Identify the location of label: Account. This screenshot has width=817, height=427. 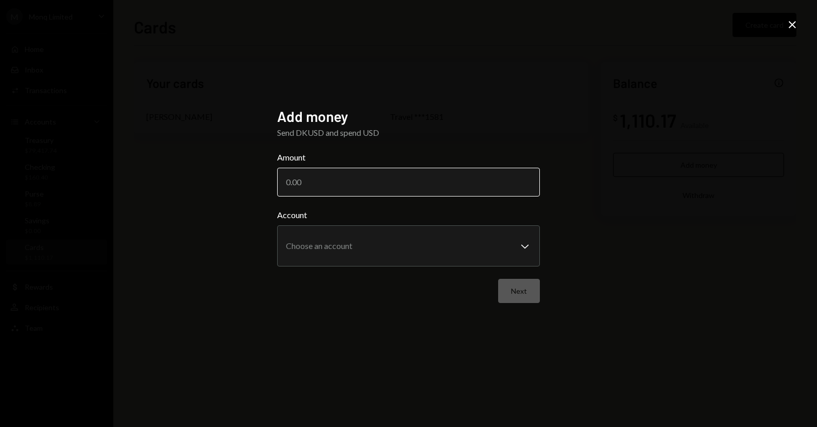
(408, 215).